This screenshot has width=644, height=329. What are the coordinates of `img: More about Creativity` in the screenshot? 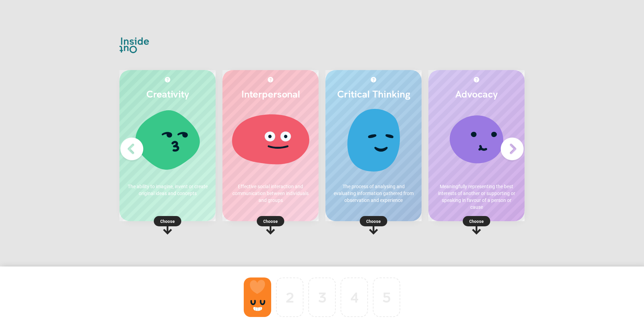 It's located at (167, 80).